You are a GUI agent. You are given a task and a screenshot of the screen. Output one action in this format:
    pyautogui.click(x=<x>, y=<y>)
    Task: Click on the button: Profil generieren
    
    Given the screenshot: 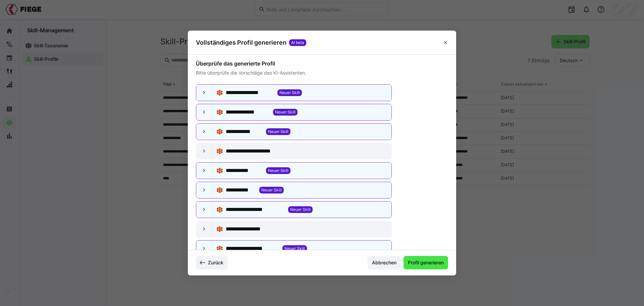 What is the action you would take?
    pyautogui.click(x=426, y=262)
    